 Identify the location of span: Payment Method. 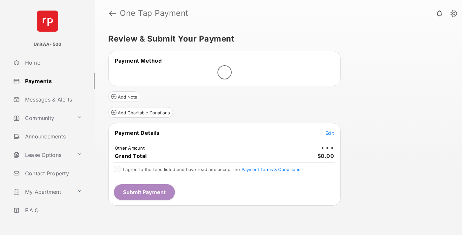
(138, 61).